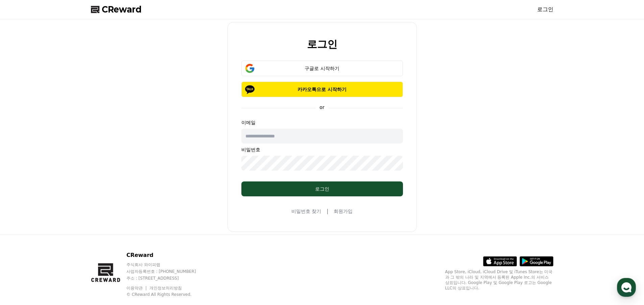 This screenshot has width=644, height=305. Describe the element at coordinates (322, 122) in the screenshot. I see `p: 이메일` at that location.